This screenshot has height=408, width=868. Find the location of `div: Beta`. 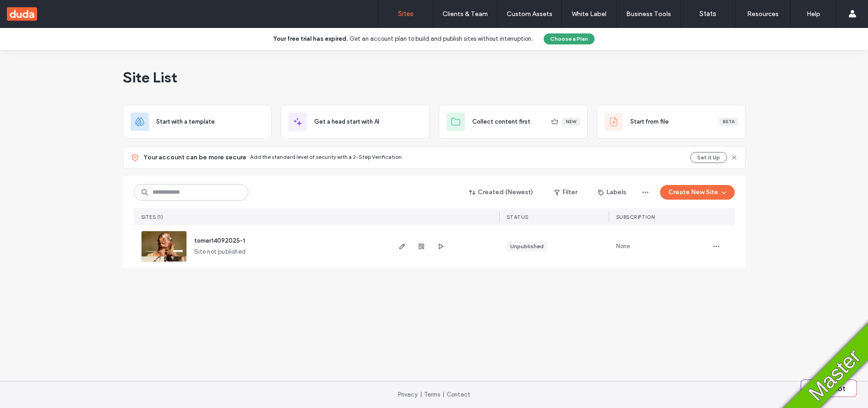

div: Beta is located at coordinates (728, 121).